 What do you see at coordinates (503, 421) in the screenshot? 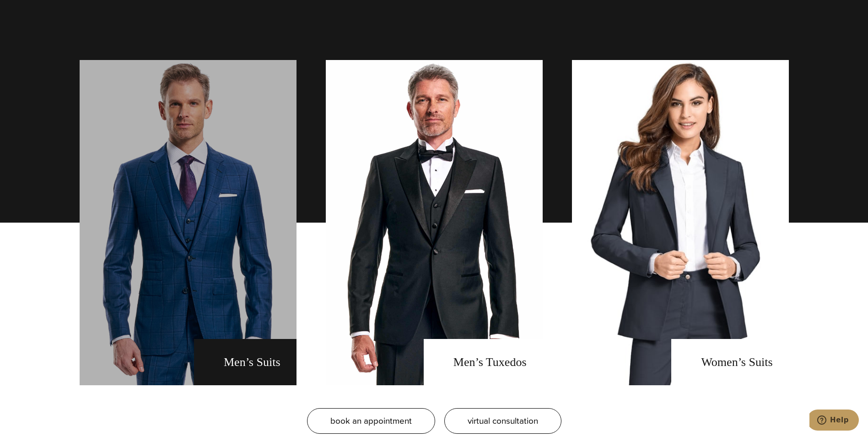
I see `span: virtual consultation` at bounding box center [503, 421].